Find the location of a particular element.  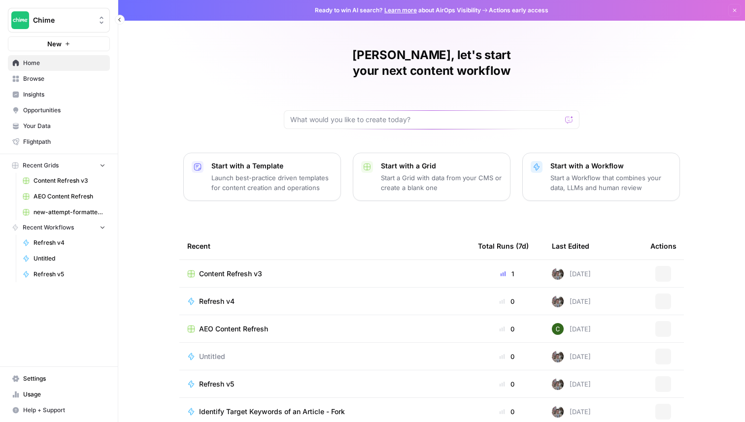

span: Usage is located at coordinates (64, 395).